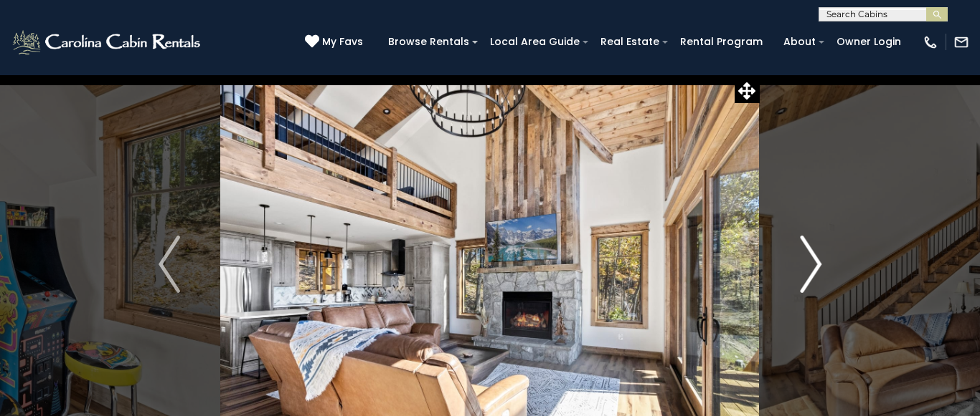 The image size is (980, 416). Describe the element at coordinates (721, 41) in the screenshot. I see `a: Rental Program` at that location.